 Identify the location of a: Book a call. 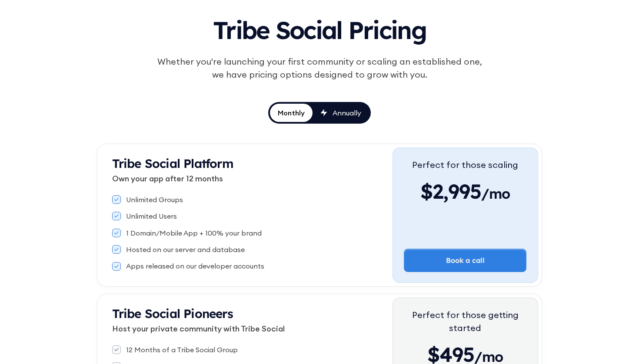
(465, 261).